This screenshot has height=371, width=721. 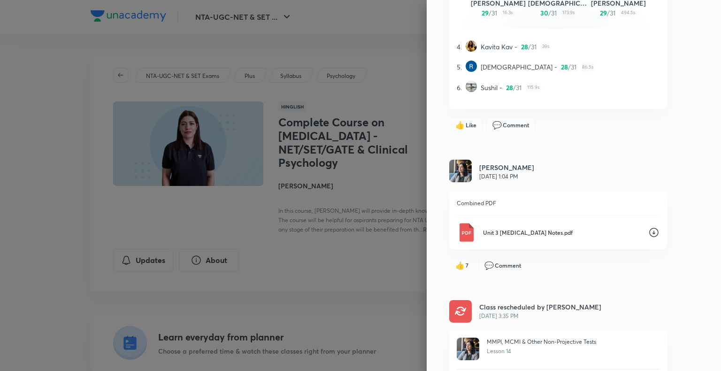 I want to click on span: 6., so click(x=459, y=87).